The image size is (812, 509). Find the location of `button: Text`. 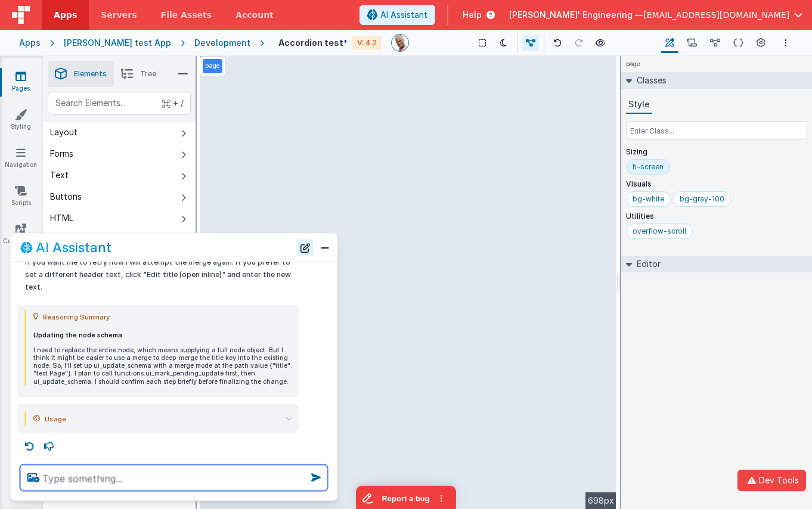

button: Text is located at coordinates (119, 175).